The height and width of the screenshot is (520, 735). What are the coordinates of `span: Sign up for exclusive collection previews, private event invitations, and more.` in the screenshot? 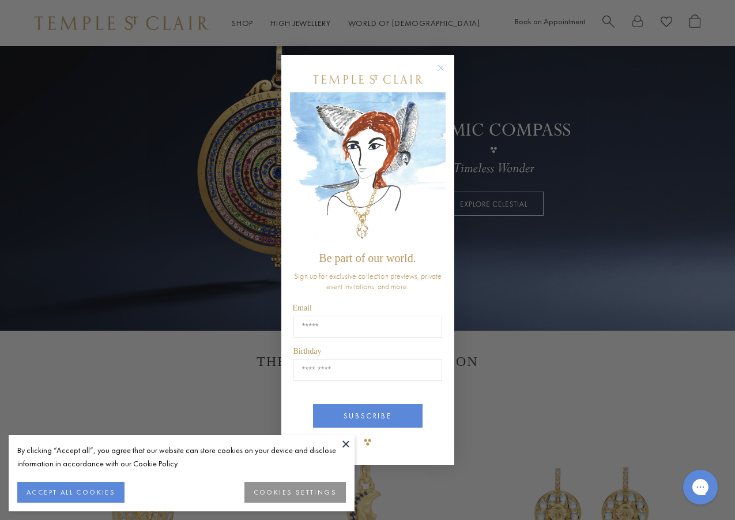 It's located at (368, 281).